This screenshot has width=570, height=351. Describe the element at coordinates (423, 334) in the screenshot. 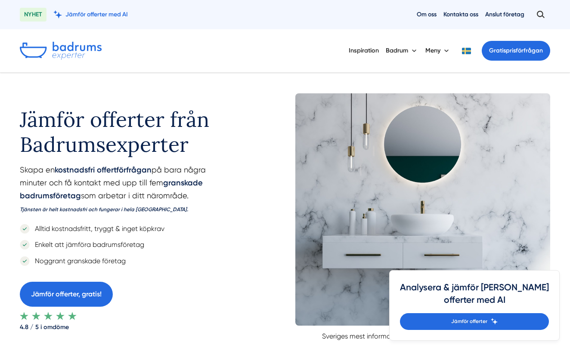

I see `p: Sveriges mest informativa hemsida om badrum, våtrum & bastu.` at that location.